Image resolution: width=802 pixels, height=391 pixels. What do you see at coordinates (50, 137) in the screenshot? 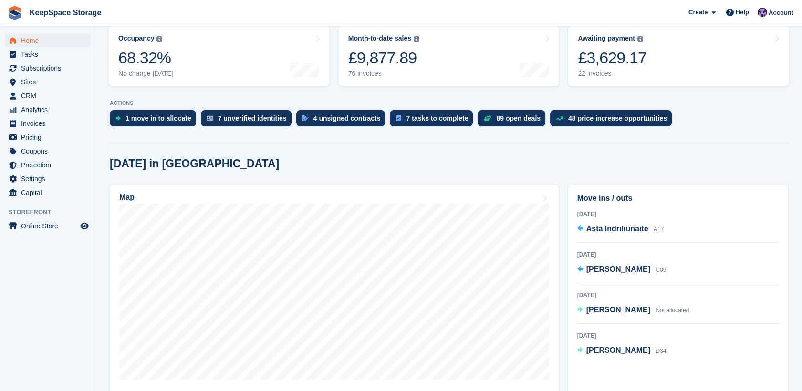
I see `span: Pricing` at bounding box center [50, 137].